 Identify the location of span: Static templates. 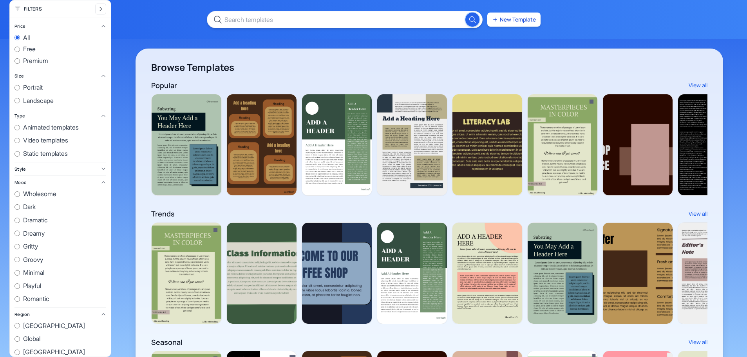
(45, 154).